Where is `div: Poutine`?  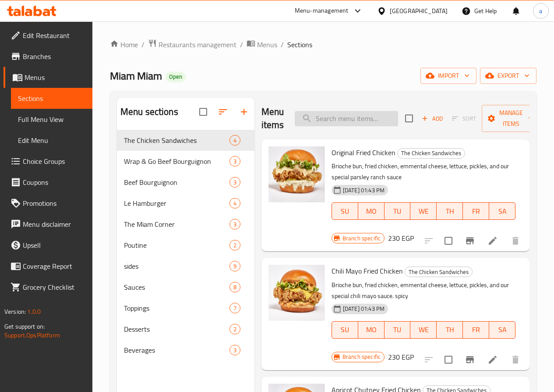
div: Poutine is located at coordinates (176, 245).